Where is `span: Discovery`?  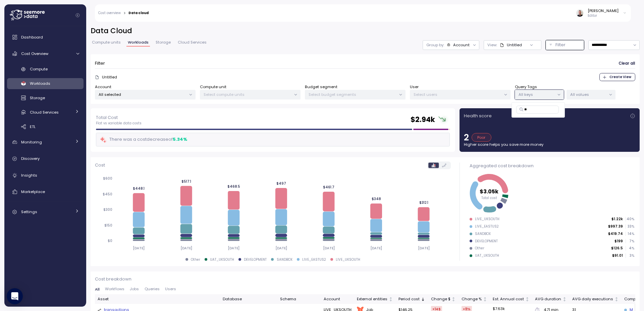 span: Discovery is located at coordinates (30, 159).